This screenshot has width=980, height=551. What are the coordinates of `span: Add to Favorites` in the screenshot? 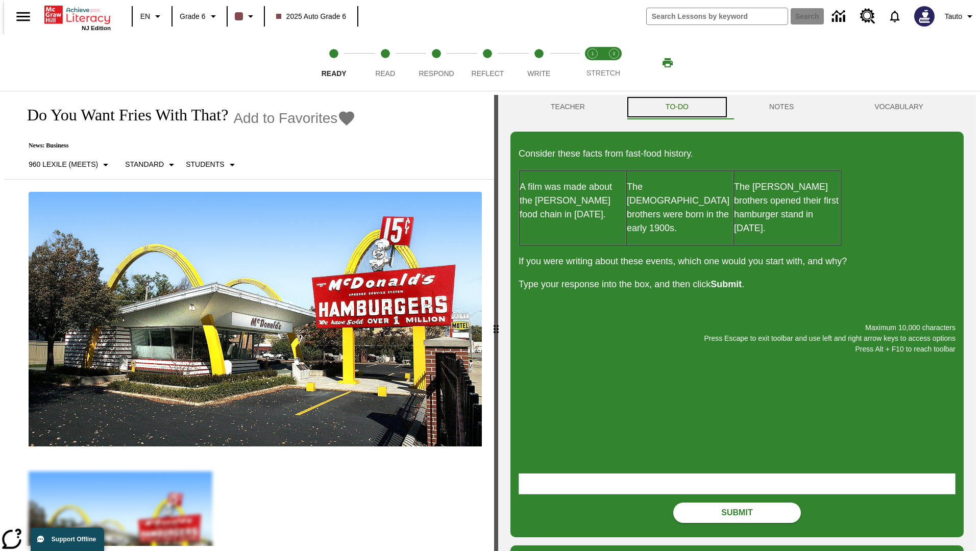 It's located at (285, 118).